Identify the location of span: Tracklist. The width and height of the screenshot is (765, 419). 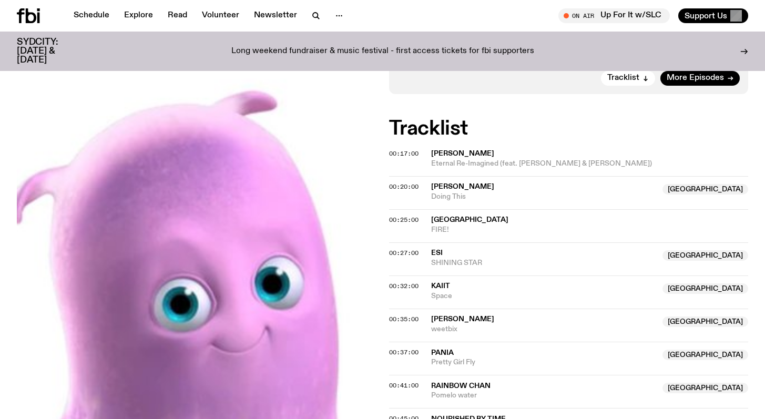
(623, 78).